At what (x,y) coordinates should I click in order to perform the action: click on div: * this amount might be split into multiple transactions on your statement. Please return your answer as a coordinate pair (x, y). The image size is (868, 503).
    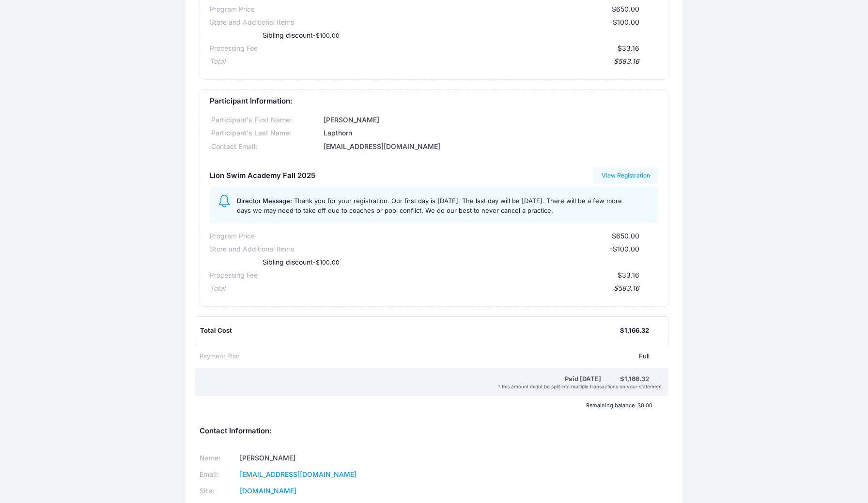
    Looking at the image, I should click on (432, 387).